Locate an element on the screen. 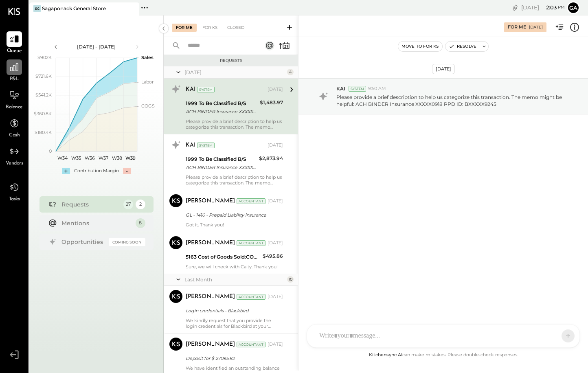  button: Resolve is located at coordinates (462, 46).